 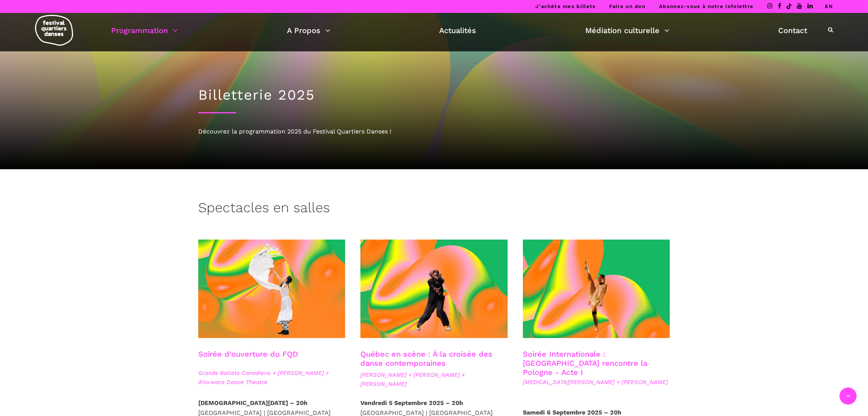 What do you see at coordinates (706, 6) in the screenshot?
I see `a: Abonnez-vous à notre infolettre` at bounding box center [706, 6].